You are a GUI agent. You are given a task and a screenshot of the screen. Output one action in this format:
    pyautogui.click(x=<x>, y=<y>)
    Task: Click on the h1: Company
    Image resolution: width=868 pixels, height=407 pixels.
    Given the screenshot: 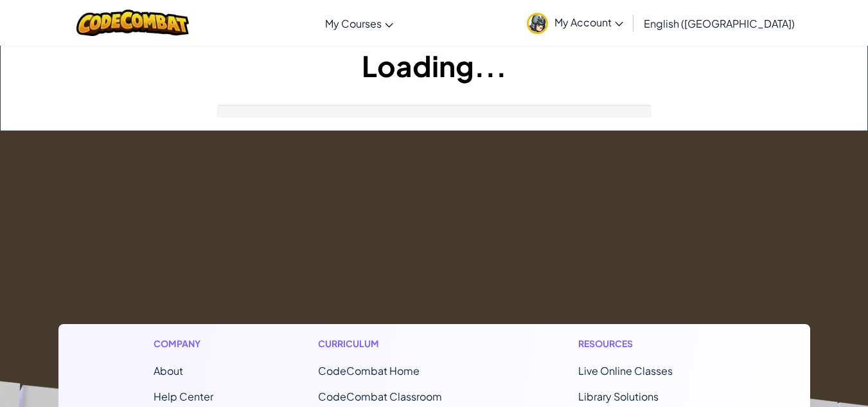 What is the action you would take?
    pyautogui.click(x=183, y=343)
    